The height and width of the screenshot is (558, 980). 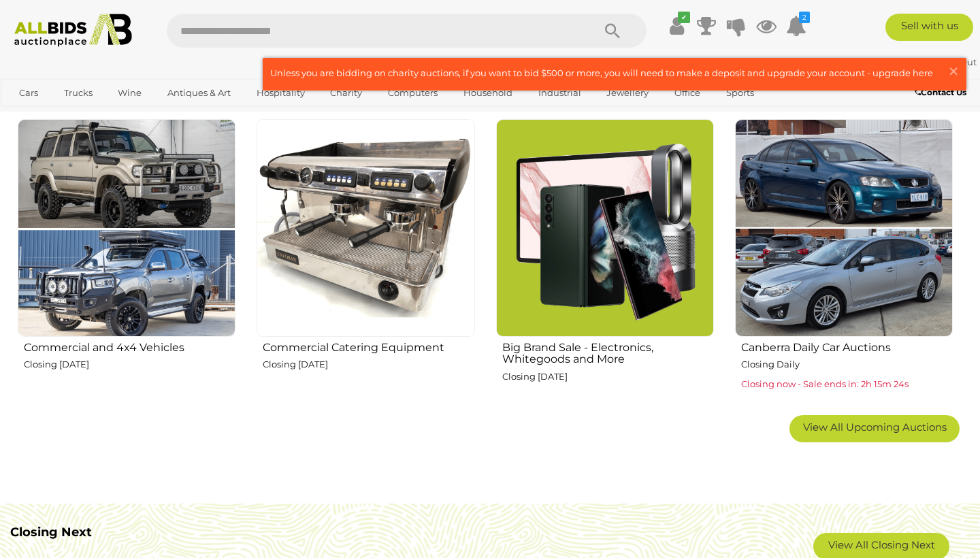 I want to click on h2: Canberra Daily Car Auctions, so click(x=846, y=345).